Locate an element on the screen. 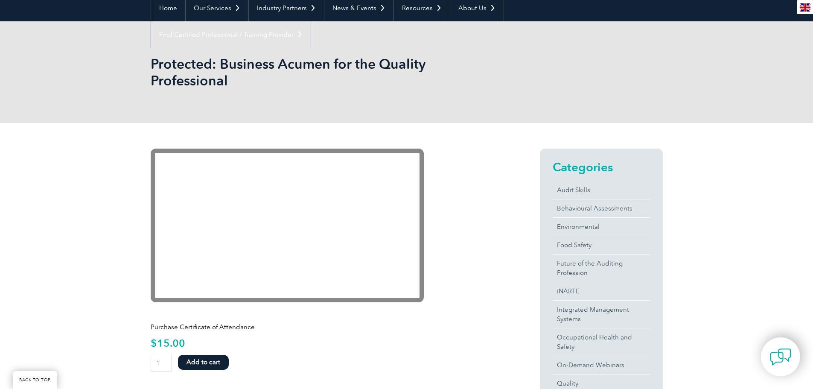 The height and width of the screenshot is (389, 813). input: Product quantity is located at coordinates (161, 363).